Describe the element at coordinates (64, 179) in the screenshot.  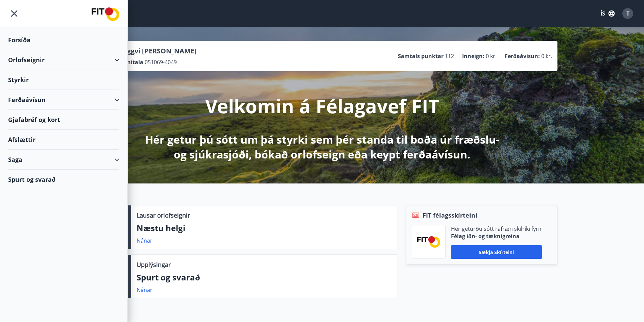
I see `div: Spurt og svarað` at that location.